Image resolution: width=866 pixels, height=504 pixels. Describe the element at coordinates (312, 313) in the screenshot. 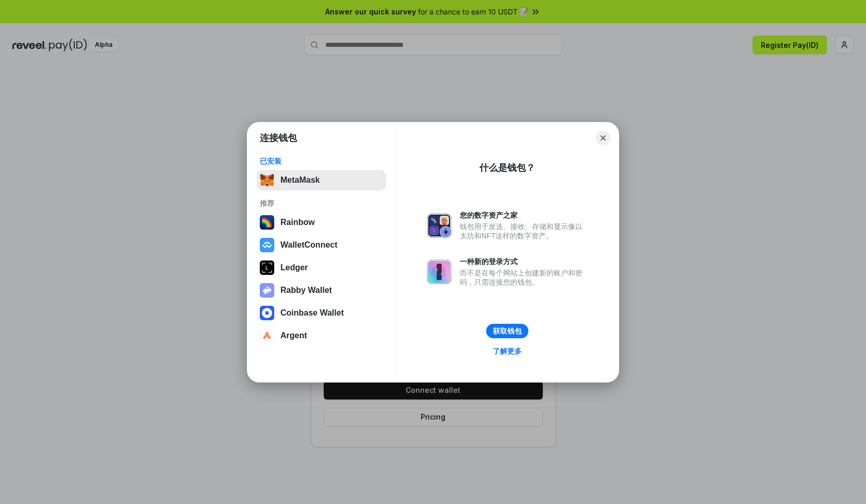

I see `div: Coinbase Wallet` at that location.